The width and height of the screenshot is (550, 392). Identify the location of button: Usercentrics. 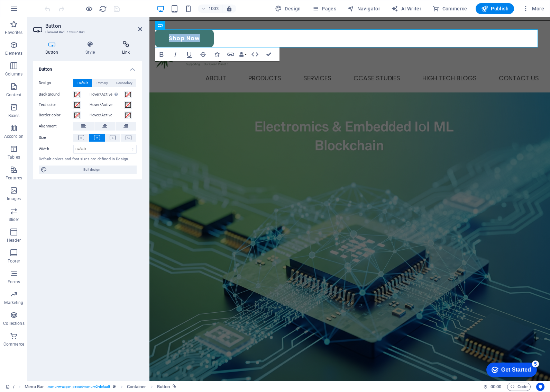
(540, 387).